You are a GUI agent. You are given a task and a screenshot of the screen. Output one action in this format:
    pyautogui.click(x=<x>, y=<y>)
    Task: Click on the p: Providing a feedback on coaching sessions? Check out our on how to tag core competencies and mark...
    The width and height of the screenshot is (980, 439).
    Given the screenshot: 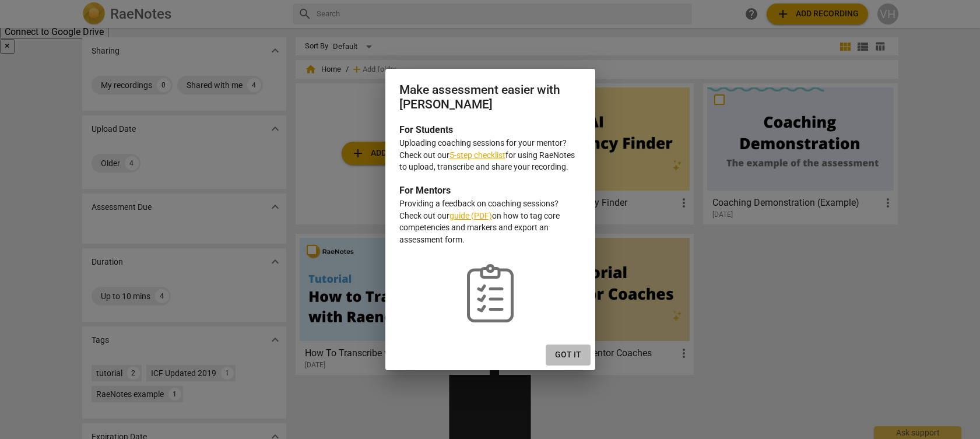 What is the action you would take?
    pyautogui.click(x=490, y=222)
    